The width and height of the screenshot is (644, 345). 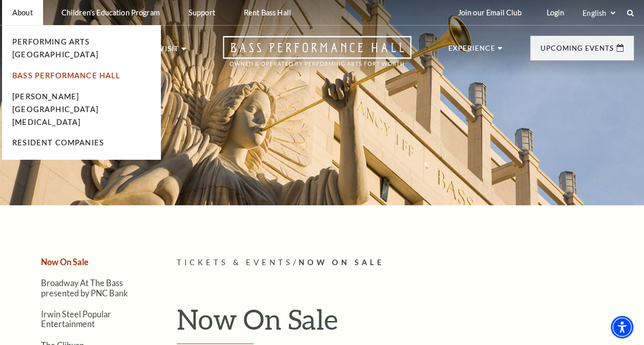 I want to click on p: Upcoming Events, so click(x=577, y=51).